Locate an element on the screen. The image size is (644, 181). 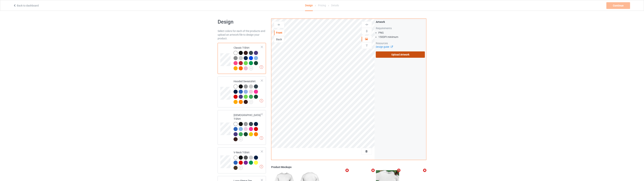
label: Upload Artwork is located at coordinates (400, 55).